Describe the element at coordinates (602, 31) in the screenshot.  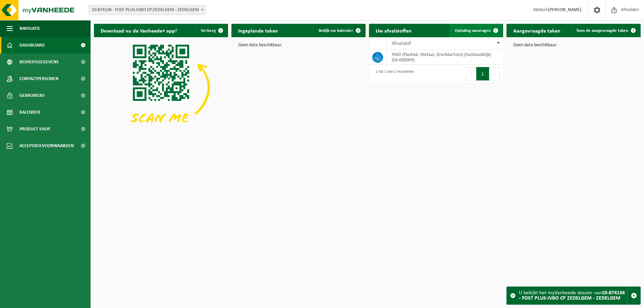
I see `span: Toon de aangevraagde taken` at that location.